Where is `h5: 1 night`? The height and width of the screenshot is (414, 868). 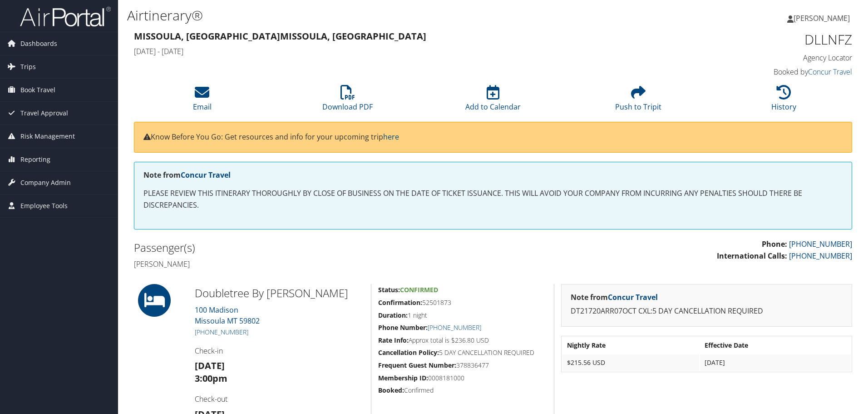 h5: 1 night is located at coordinates (463, 316).